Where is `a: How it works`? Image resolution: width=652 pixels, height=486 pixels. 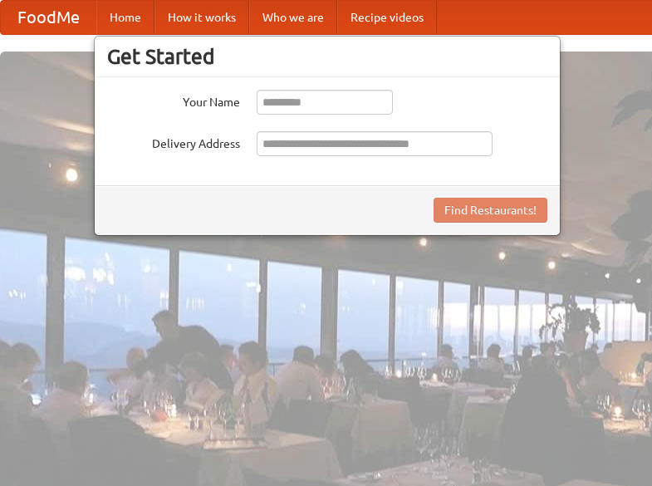
a: How it works is located at coordinates (202, 17).